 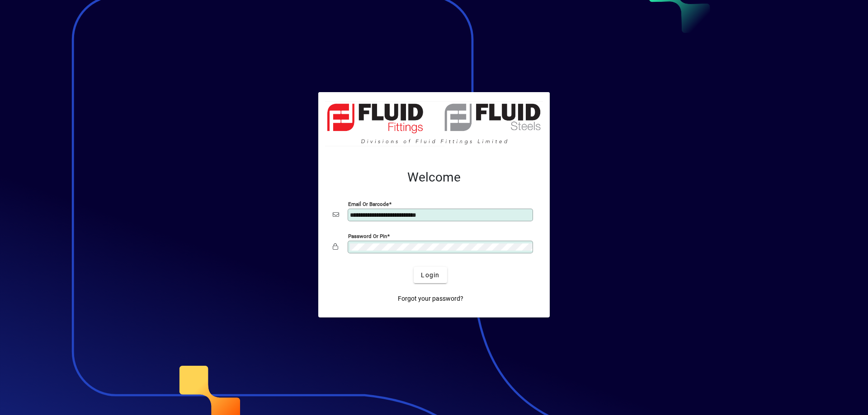 I want to click on a: Forgot your password?, so click(x=430, y=299).